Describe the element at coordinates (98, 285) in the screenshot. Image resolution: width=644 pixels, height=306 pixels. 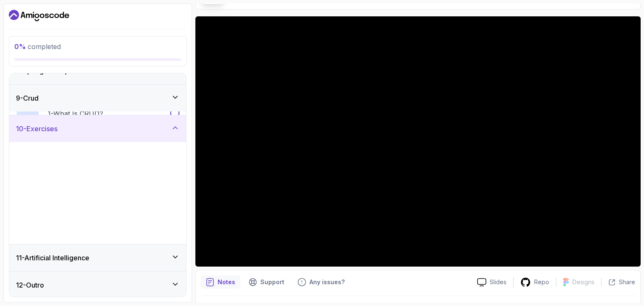
I see `button: 12-Outro` at that location.